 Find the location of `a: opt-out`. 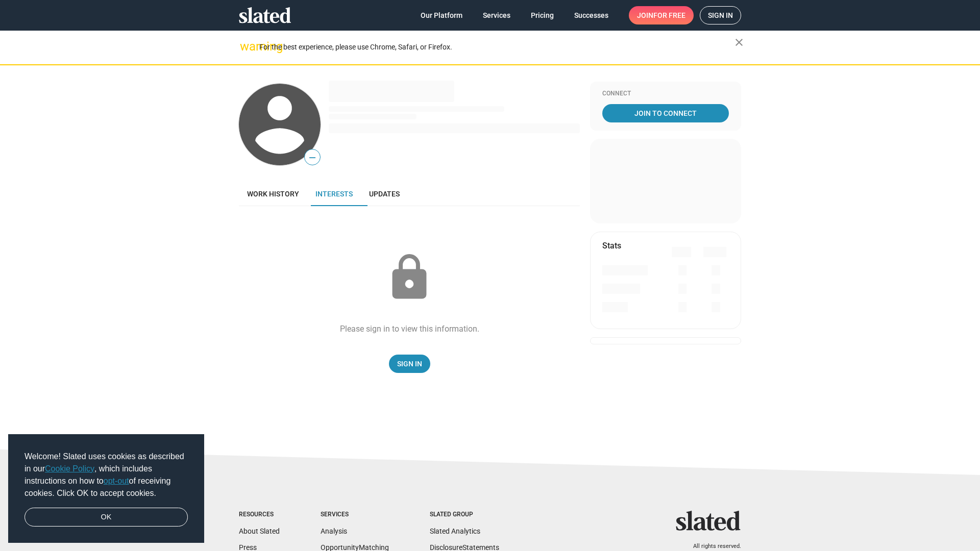

a: opt-out is located at coordinates (116, 481).